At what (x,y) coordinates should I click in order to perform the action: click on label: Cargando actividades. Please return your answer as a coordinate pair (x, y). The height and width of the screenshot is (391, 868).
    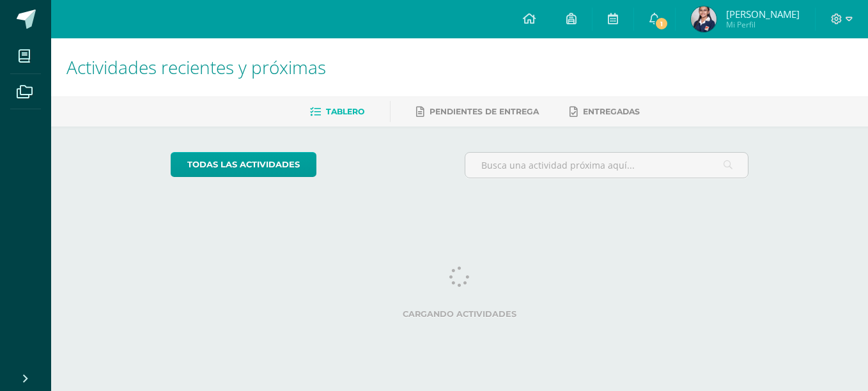
    Looking at the image, I should click on (460, 314).